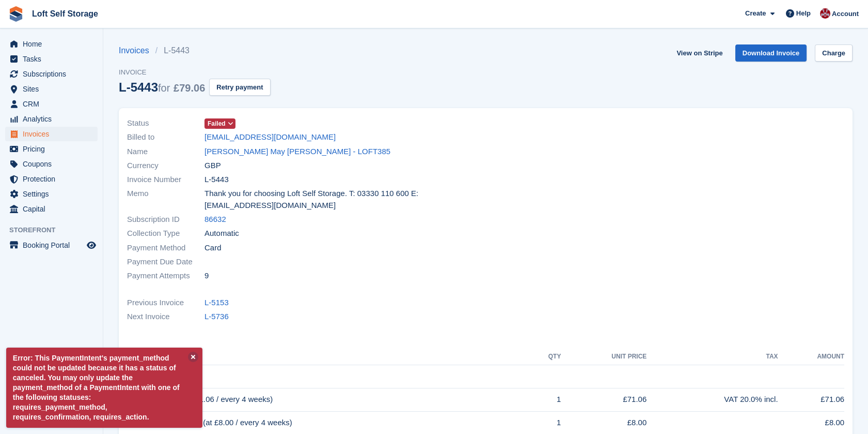  What do you see at coordinates (54, 245) in the screenshot?
I see `span: Booking Portal` at bounding box center [54, 245].